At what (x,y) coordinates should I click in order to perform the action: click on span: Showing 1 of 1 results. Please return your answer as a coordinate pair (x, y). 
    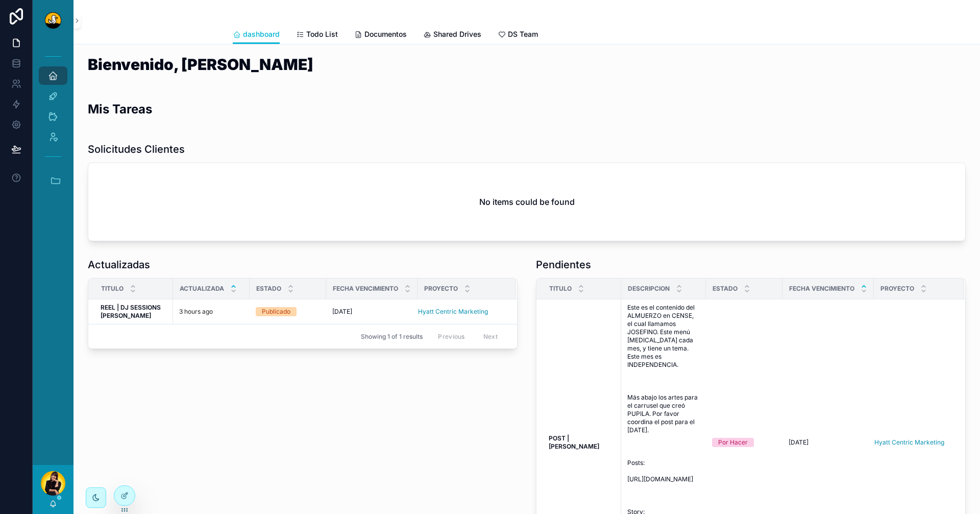
    Looking at the image, I should click on (392, 337).